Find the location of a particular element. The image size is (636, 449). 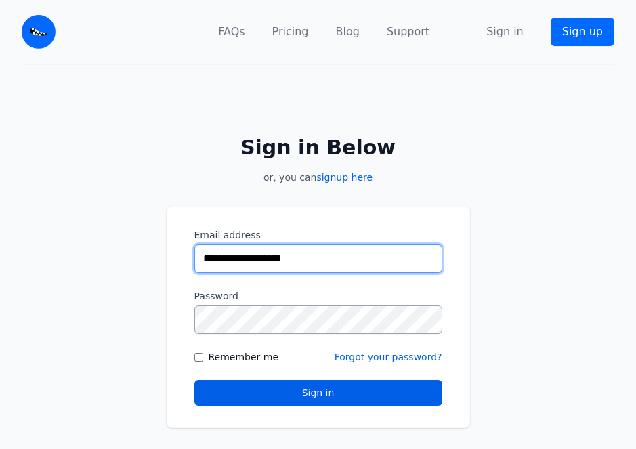

img: Email Monster is located at coordinates (39, 32).